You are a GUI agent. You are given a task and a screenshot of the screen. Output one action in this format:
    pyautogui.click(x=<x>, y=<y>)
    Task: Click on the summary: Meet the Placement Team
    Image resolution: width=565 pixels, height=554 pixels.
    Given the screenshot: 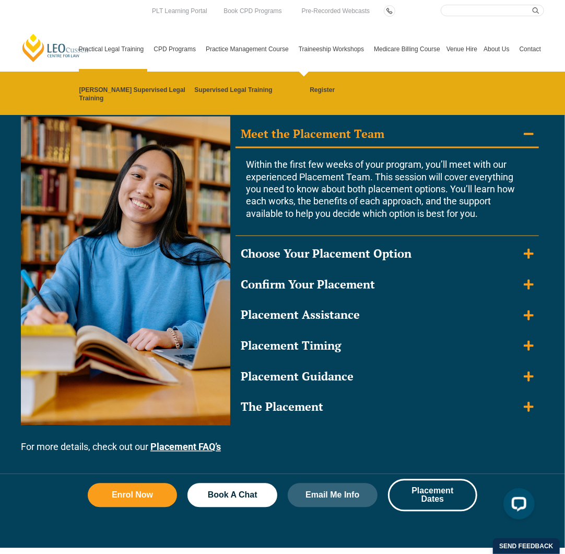 What is the action you would take?
    pyautogui.click(x=387, y=135)
    